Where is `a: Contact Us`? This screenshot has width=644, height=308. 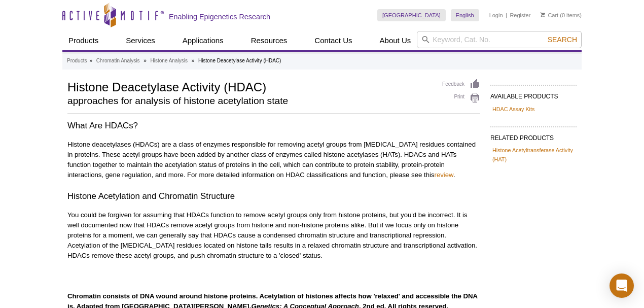 a: Contact Us is located at coordinates (333, 41).